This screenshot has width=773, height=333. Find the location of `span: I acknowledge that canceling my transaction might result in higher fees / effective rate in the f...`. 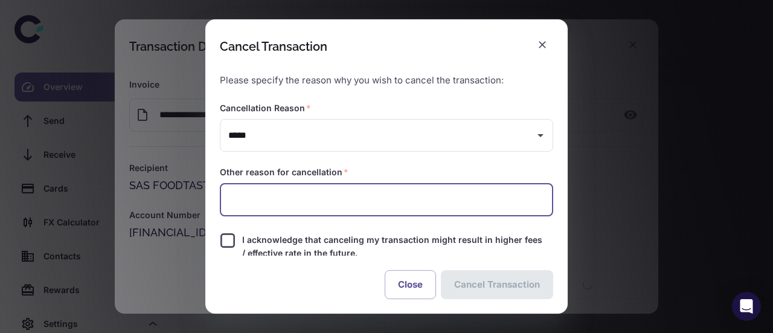

span: I acknowledge that canceling my transaction might result in higher fees / effective rate in the f... is located at coordinates (392, 246).